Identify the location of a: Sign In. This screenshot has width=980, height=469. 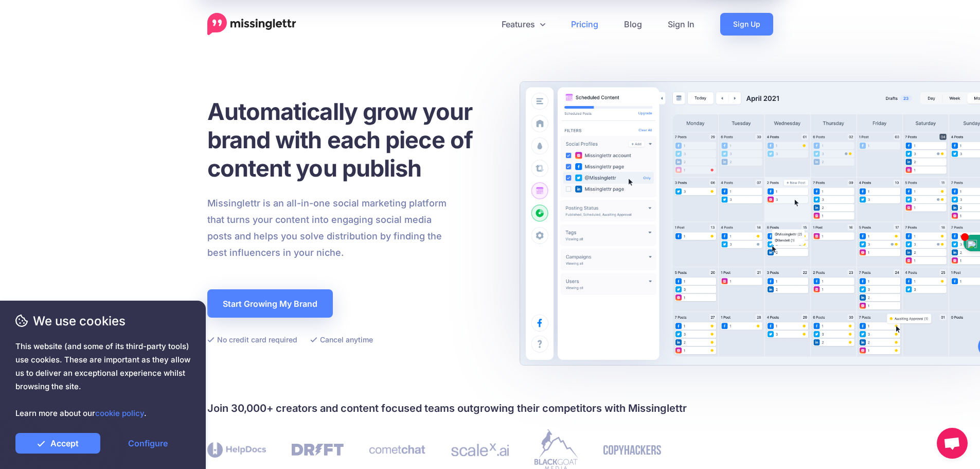
(681, 24).